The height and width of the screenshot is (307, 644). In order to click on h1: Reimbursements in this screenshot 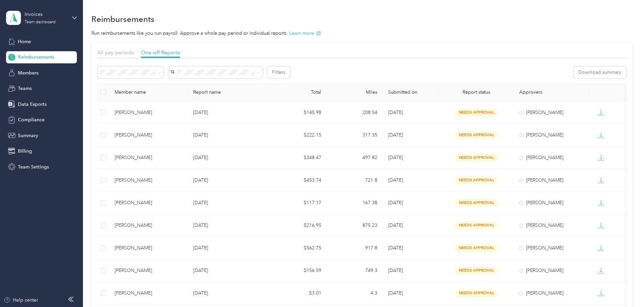, I will do `click(123, 19)`.